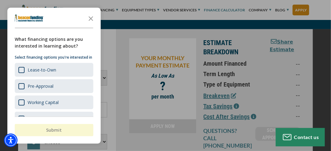 The width and height of the screenshot is (331, 151). Describe the element at coordinates (11, 140) in the screenshot. I see `div: Accessibility Menu` at that location.